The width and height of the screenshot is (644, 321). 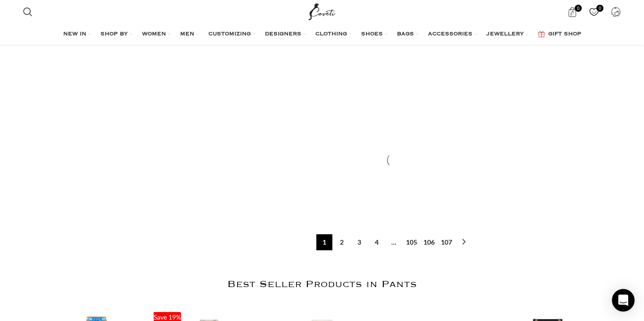 What do you see at coordinates (114, 35) in the screenshot?
I see `span: SHOP BY` at bounding box center [114, 35].